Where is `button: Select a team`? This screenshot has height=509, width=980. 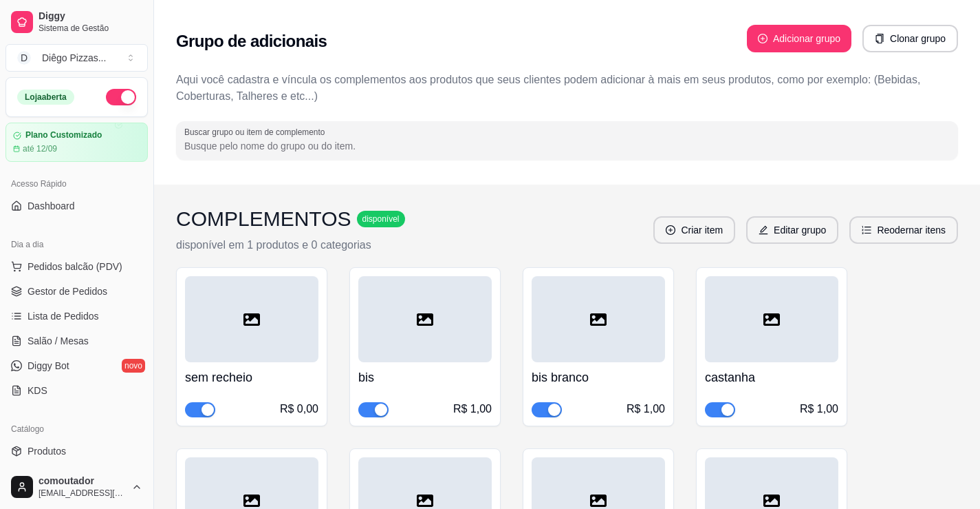
button: Select a team is located at coordinates (77, 58).